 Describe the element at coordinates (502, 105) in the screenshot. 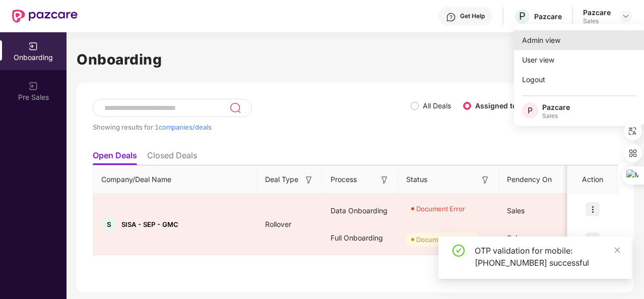

I see `label: Assigned to me` at that location.